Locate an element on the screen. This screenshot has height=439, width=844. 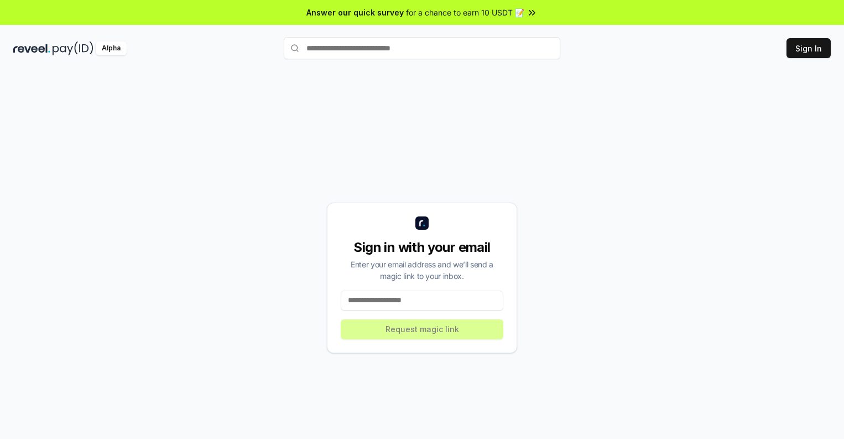
span: for a chance to earn 10 USDT 📝 is located at coordinates (465, 12).